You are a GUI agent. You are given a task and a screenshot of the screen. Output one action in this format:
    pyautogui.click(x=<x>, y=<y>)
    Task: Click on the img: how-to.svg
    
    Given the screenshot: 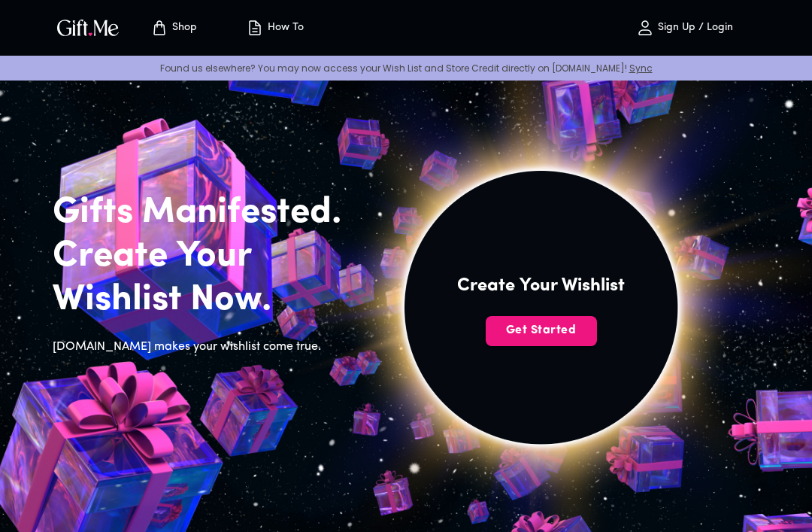 What is the action you would take?
    pyautogui.click(x=255, y=28)
    